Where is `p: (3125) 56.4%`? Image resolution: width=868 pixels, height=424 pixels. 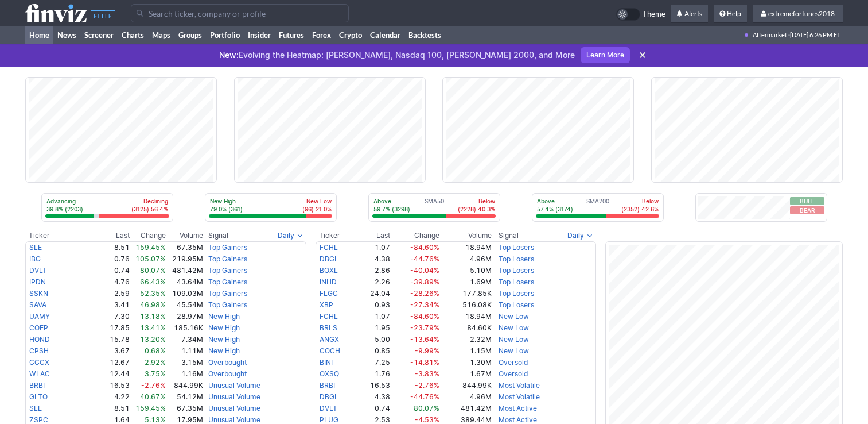 p: (3125) 56.4% is located at coordinates (150, 209).